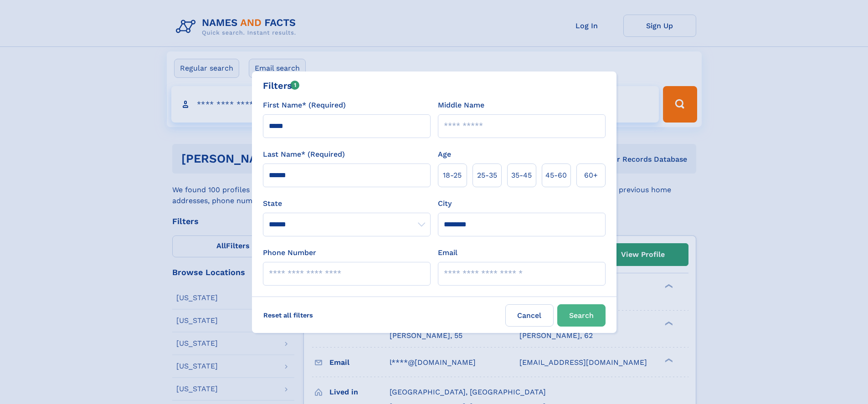  Describe the element at coordinates (445, 203) in the screenshot. I see `label: City` at that location.